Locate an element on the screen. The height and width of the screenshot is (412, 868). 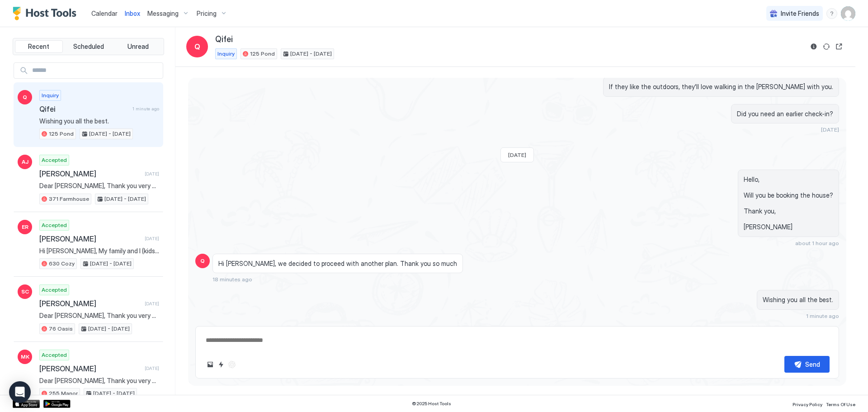
a: Inbox is located at coordinates (132, 13).